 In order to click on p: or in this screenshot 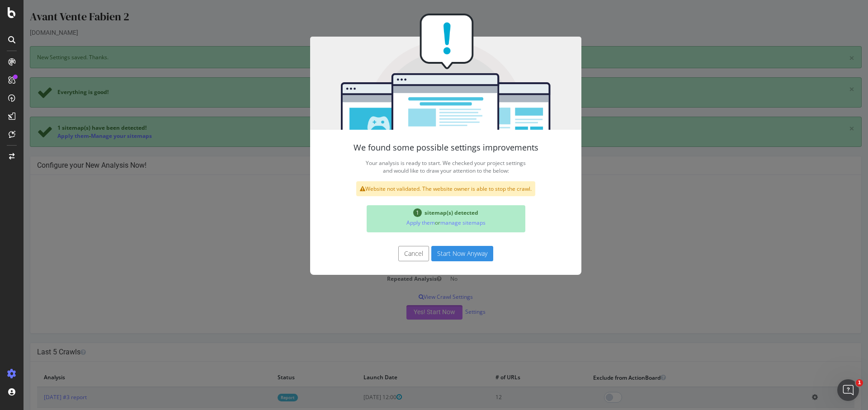, I will do `click(422, 222)`.